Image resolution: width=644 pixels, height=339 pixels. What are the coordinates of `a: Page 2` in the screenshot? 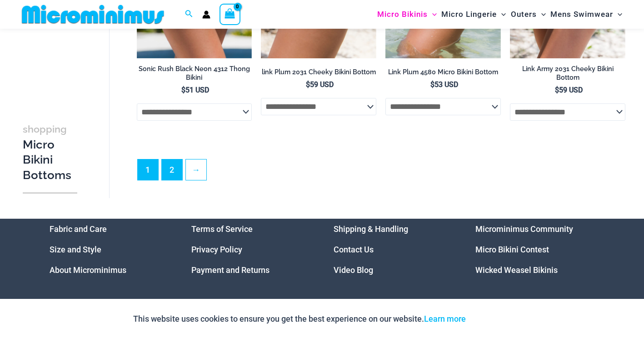 It's located at (172, 169).